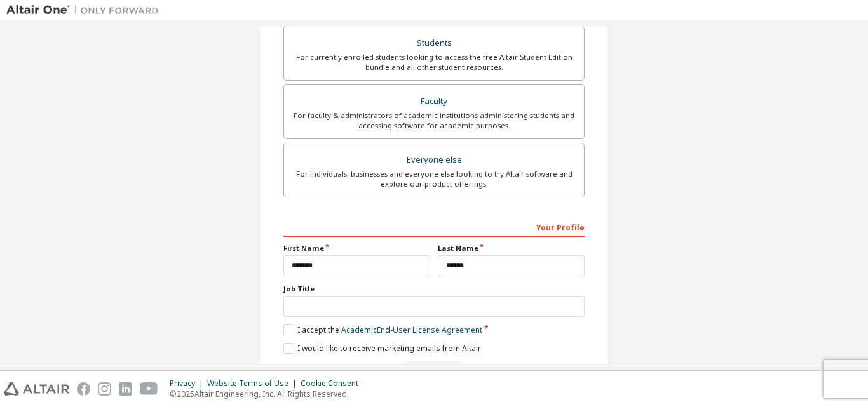 The width and height of the screenshot is (868, 407). Describe the element at coordinates (267, 394) in the screenshot. I see `p: © 2025 Altair Engineering, Inc. All Rights Reserved.` at that location.